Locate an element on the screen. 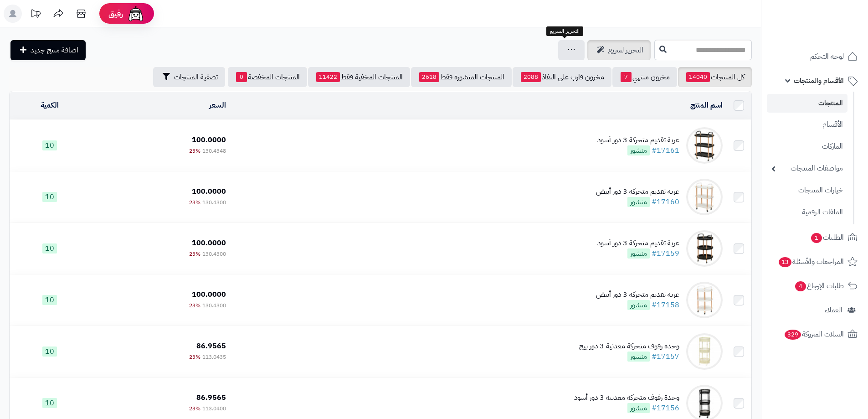  a: #17159 is located at coordinates (665, 253).